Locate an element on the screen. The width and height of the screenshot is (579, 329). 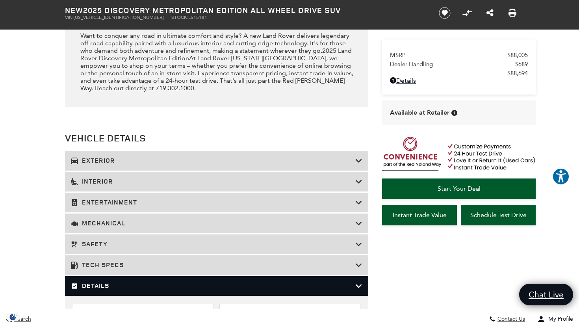
h3: Exterior is located at coordinates (213, 161).